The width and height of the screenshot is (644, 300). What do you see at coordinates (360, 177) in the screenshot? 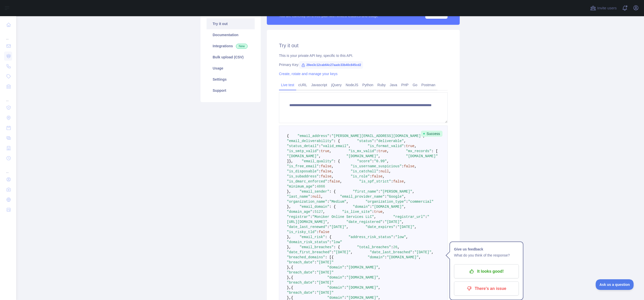
I see `span: "is_role"` at bounding box center [360, 177].